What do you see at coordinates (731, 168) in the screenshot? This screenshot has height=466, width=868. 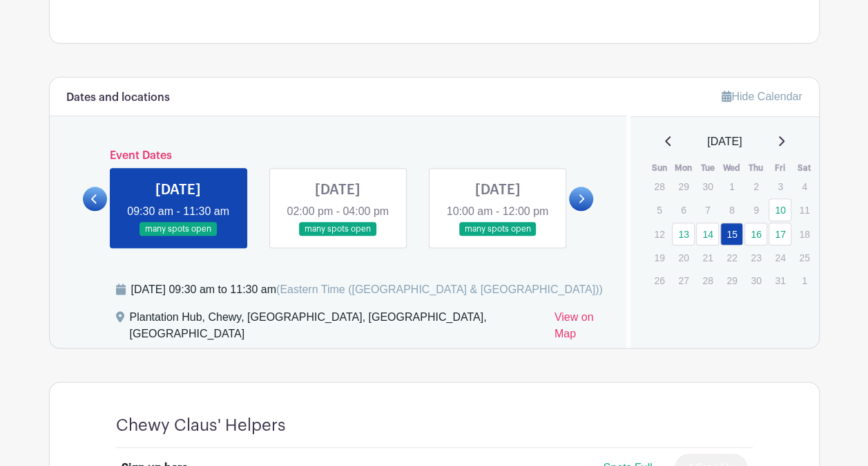 I see `th: Wed` at bounding box center [731, 168].